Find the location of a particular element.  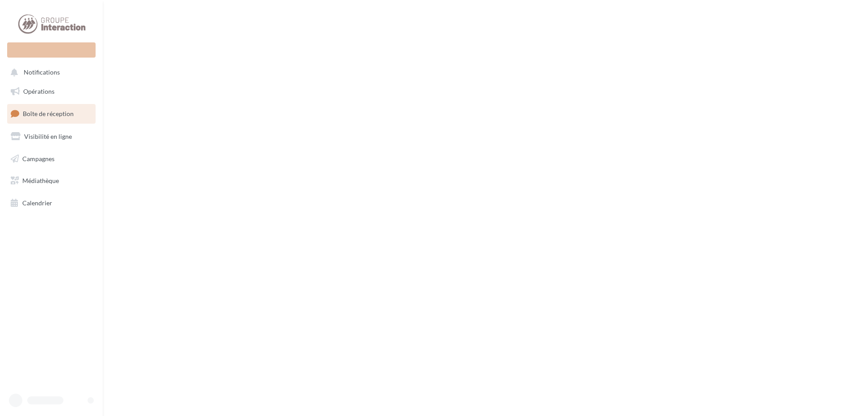

span: Notifications is located at coordinates (42, 72).